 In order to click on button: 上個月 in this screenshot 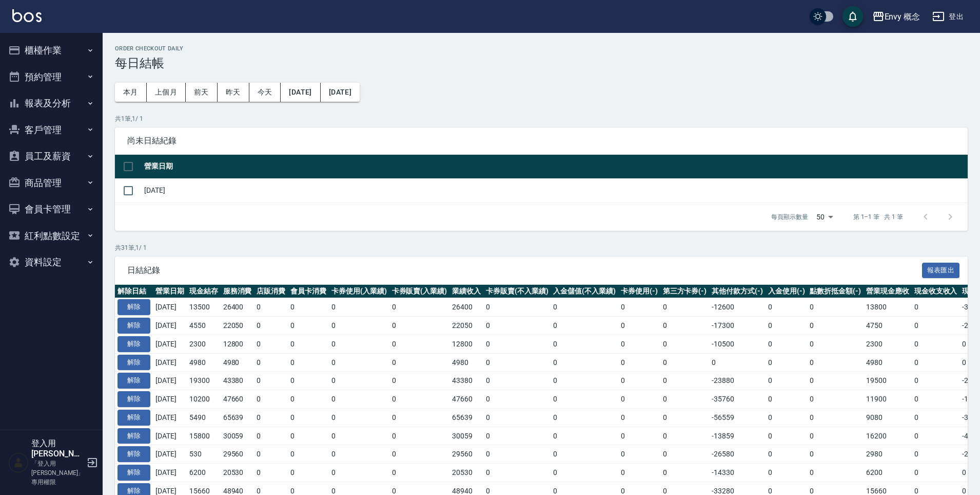, I will do `click(166, 92)`.